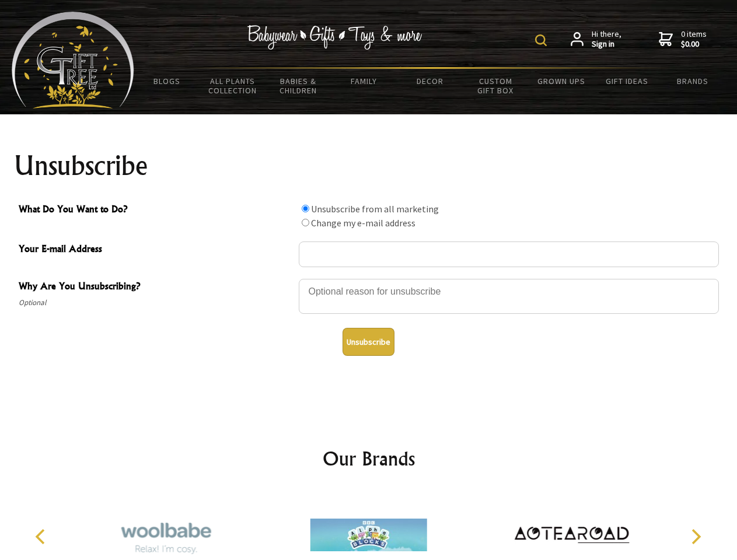 Image resolution: width=737 pixels, height=560 pixels. What do you see at coordinates (233, 86) in the screenshot?
I see `a: All Plants Collection` at bounding box center [233, 86].